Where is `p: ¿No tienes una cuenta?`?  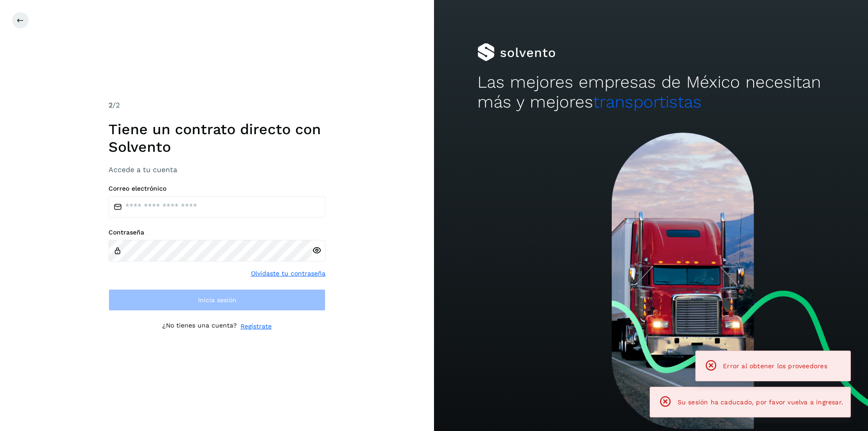
p: ¿No tienes una cuenta? is located at coordinates (200, 326).